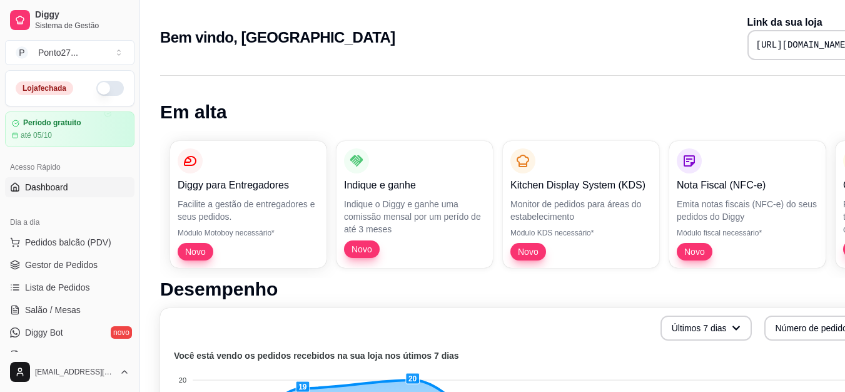 The height and width of the screenshot is (392, 845). What do you see at coordinates (69, 287) in the screenshot?
I see `a: Lista de Pedidos` at bounding box center [69, 287].